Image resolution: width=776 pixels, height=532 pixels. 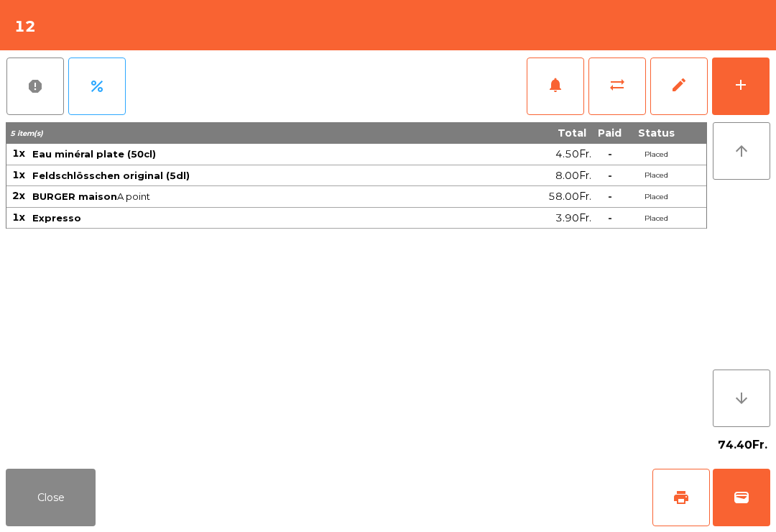 I want to click on button: arrow_upward, so click(x=742, y=151).